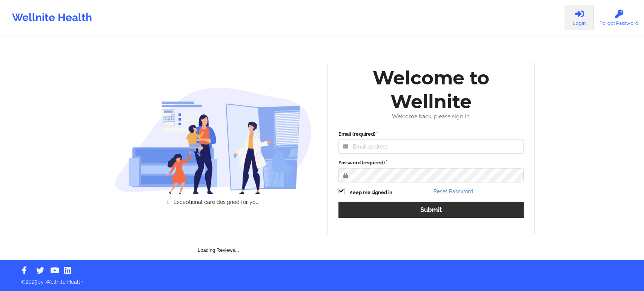 The height and width of the screenshot is (291, 644). What do you see at coordinates (431, 117) in the screenshot?
I see `div: Welcome back, please sign in` at bounding box center [431, 117].